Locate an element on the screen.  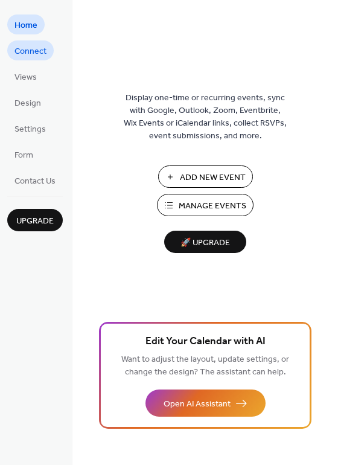
a: Settings is located at coordinates (30, 128).